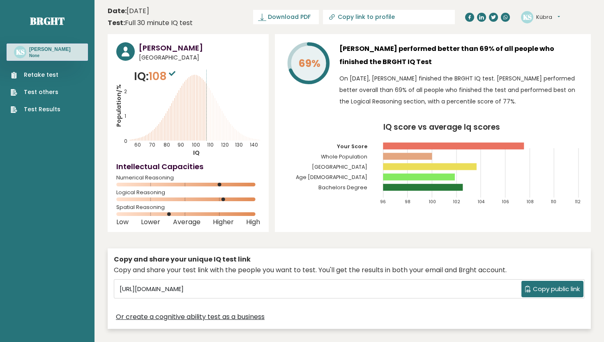  I want to click on tspan: 98, so click(408, 202).